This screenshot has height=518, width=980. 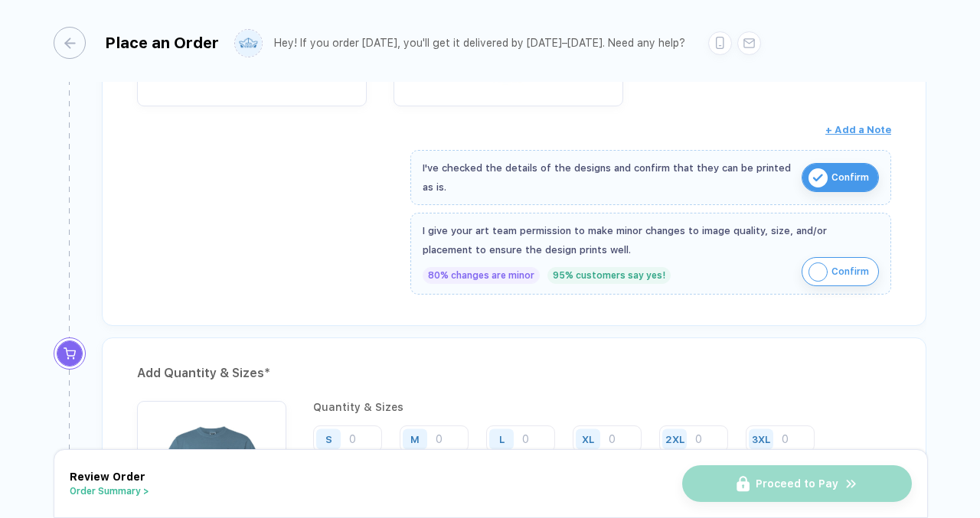 What do you see at coordinates (502, 438) in the screenshot?
I see `div: L` at bounding box center [502, 438].